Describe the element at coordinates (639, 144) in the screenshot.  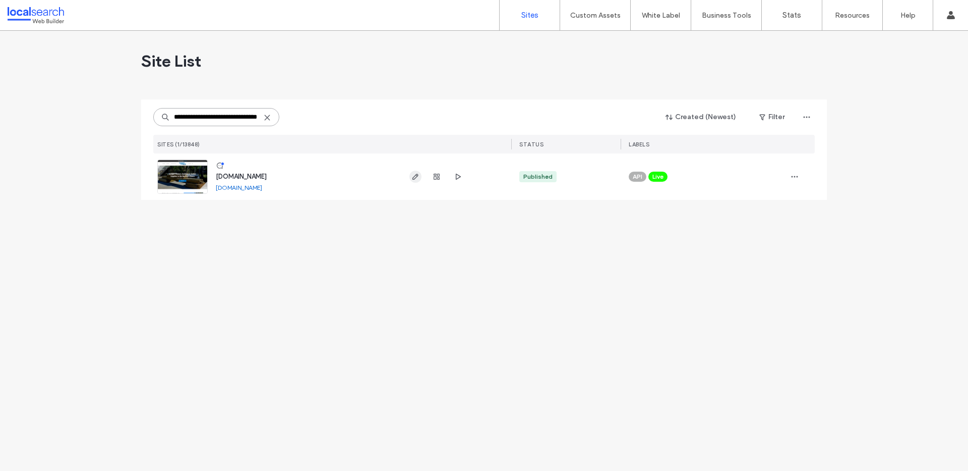
I see `span: LABELS` at that location.